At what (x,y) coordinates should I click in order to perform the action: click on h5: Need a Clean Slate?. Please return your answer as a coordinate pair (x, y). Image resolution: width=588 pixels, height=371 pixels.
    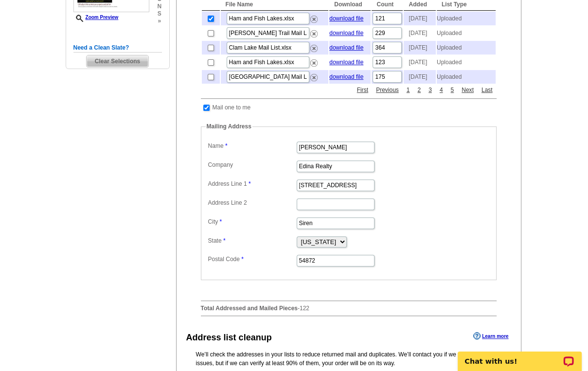
    Looking at the image, I should click on (118, 48).